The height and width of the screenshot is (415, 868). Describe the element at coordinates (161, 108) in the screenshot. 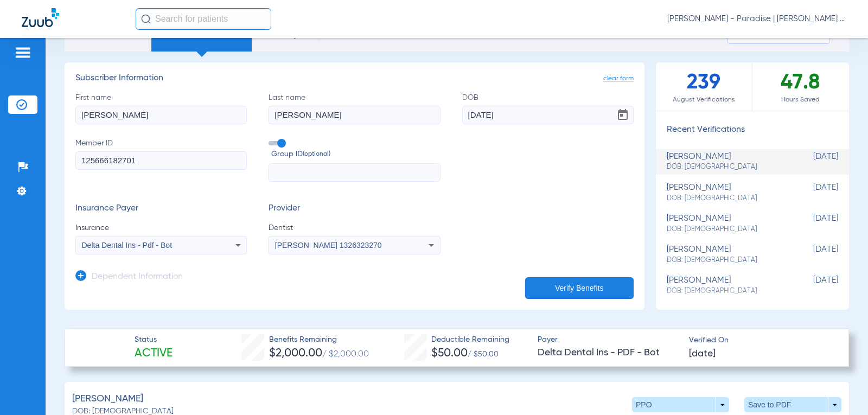

I see `label: First name` at that location.